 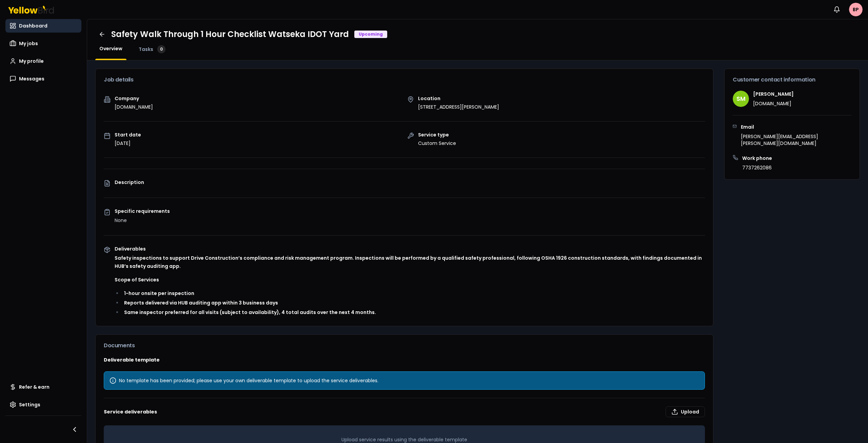 I want to click on h3: Job details, so click(x=404, y=80).